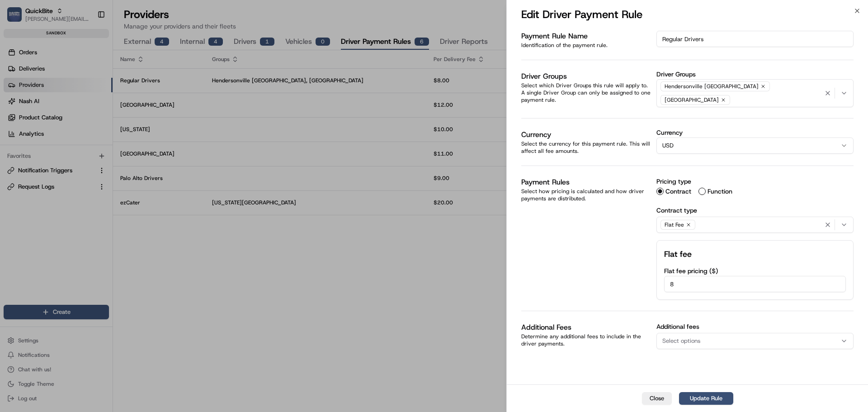 The height and width of the screenshot is (412, 868). I want to click on p: Determine any additional fees to include in the driver payments., so click(586, 340).